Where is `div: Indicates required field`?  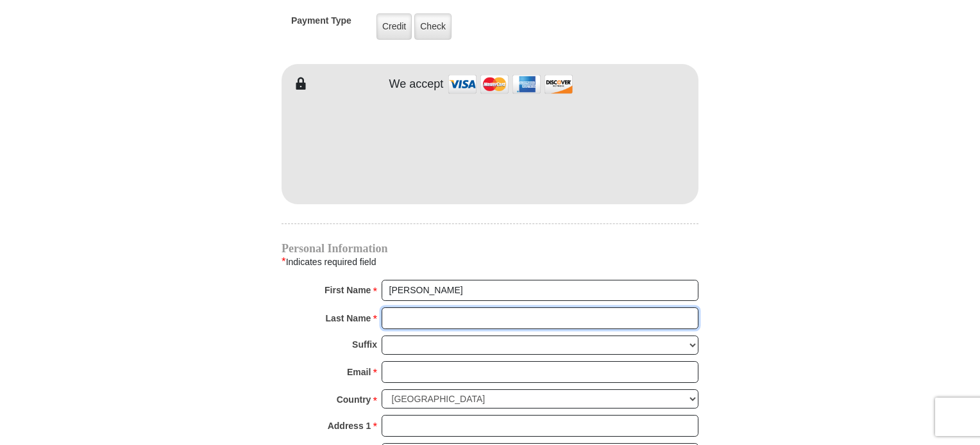
div: Indicates required field is located at coordinates (490, 262).